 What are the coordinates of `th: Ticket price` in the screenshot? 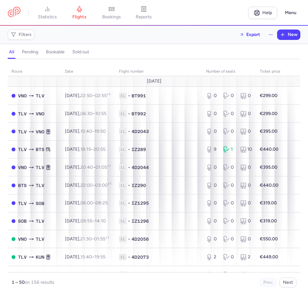 It's located at (270, 72).